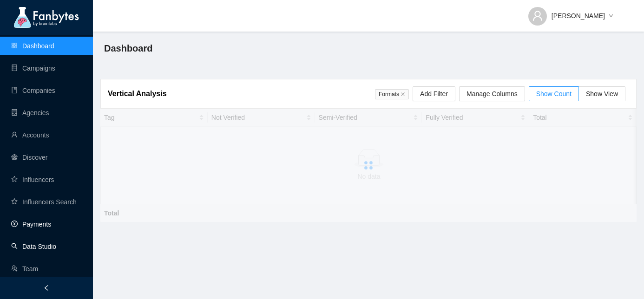  What do you see at coordinates (538, 16) in the screenshot?
I see `span: user` at bounding box center [538, 16].